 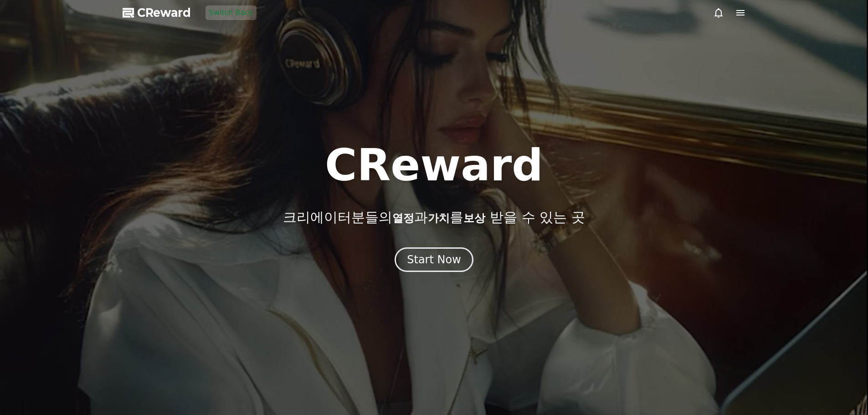 I want to click on span: 열정, so click(x=403, y=219).